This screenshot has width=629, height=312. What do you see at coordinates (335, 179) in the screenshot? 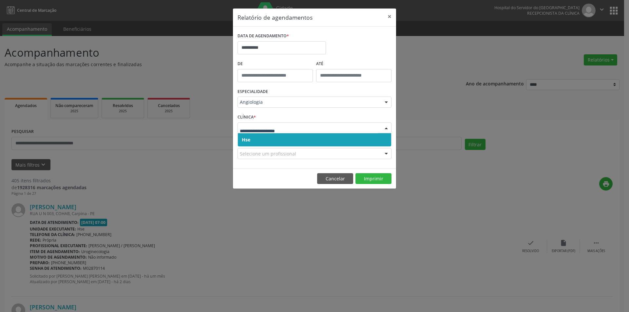
I see `button: Cancelar` at bounding box center [335, 179].